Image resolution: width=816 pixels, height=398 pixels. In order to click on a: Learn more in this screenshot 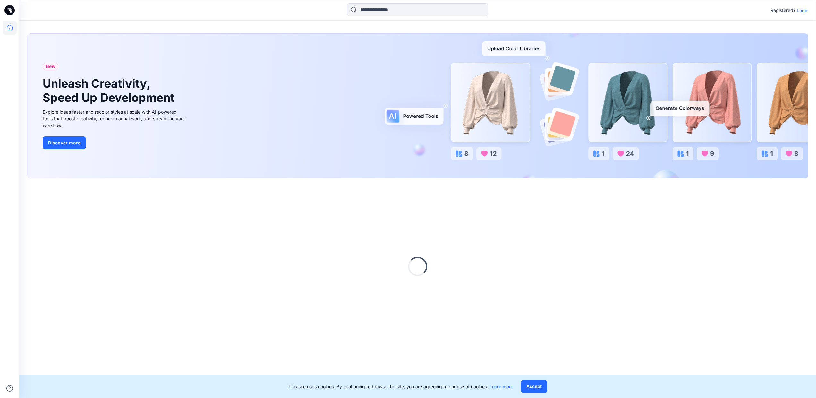, I will do `click(502, 386)`.